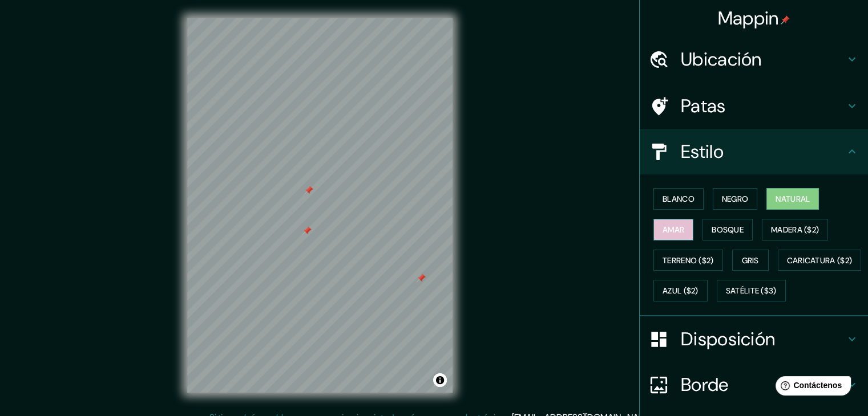  I want to click on button: Caricatura ($2), so click(820, 260).